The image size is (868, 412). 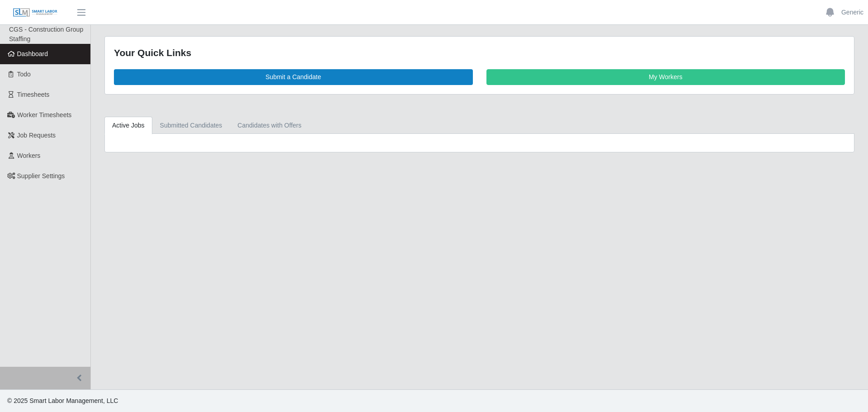 What do you see at coordinates (46, 34) in the screenshot?
I see `span: CGS - Construction Group Staffing` at bounding box center [46, 34].